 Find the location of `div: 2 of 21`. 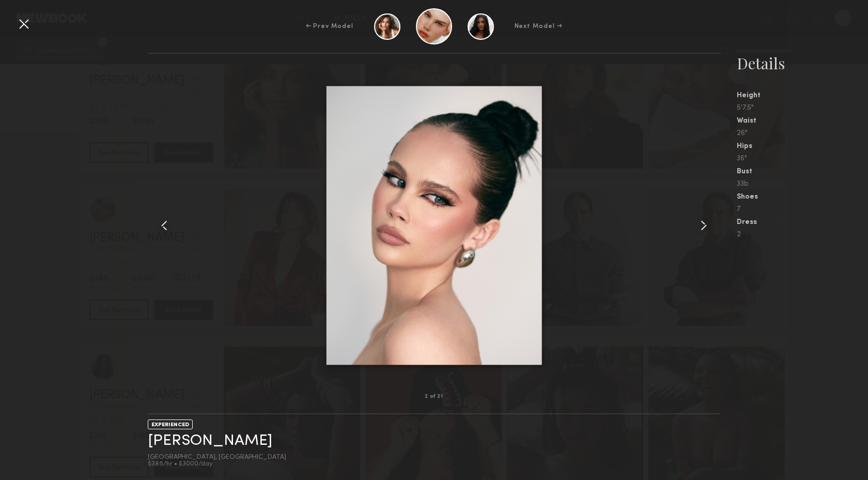

div: 2 of 21 is located at coordinates (433, 397).